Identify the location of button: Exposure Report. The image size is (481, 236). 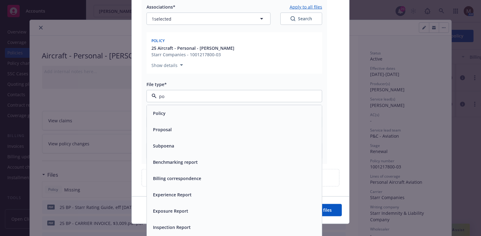
(170, 211).